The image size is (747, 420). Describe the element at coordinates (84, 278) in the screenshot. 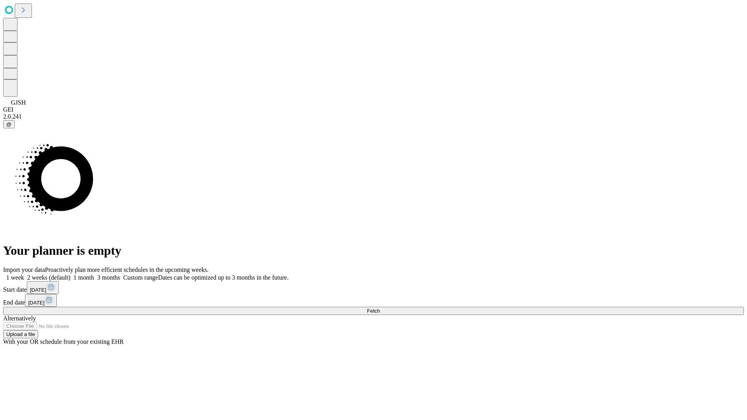

I see `span: 1 month` at that location.